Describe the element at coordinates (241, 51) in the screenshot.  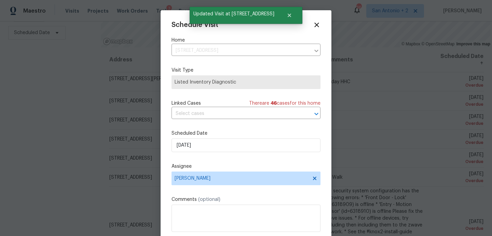
I see `input: Enter in an address` at that location.